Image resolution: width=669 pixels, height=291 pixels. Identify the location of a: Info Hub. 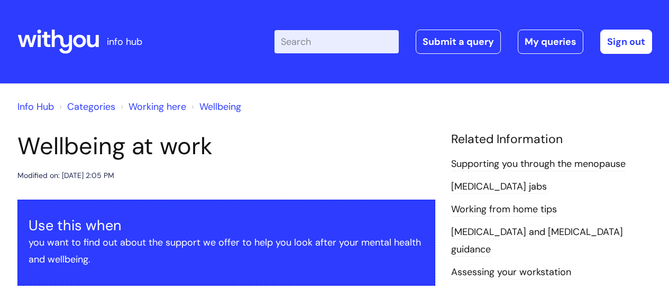
(35, 107).